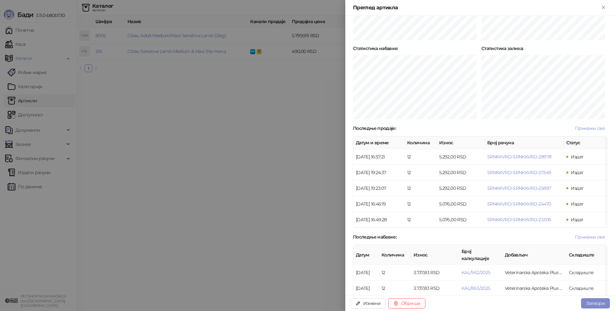  Describe the element at coordinates (475, 288) in the screenshot. I see `button: KAL/863/2025` at that location.